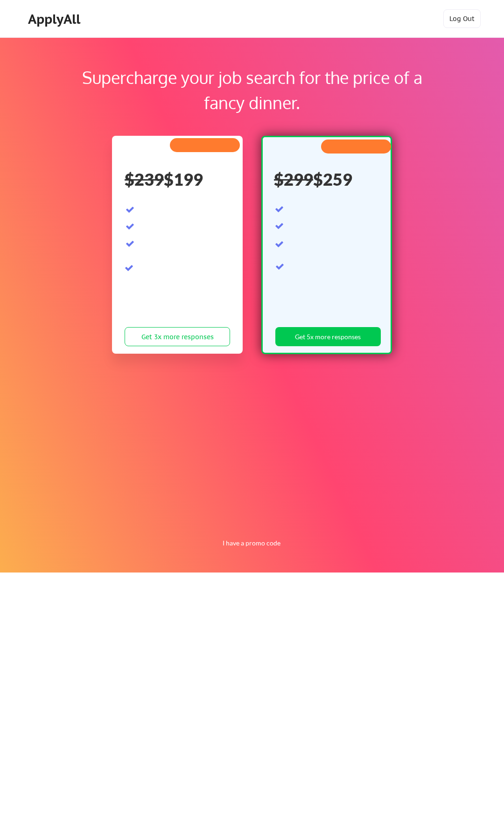  What do you see at coordinates (177, 337) in the screenshot?
I see `button: Get 3x more responses` at bounding box center [177, 337].